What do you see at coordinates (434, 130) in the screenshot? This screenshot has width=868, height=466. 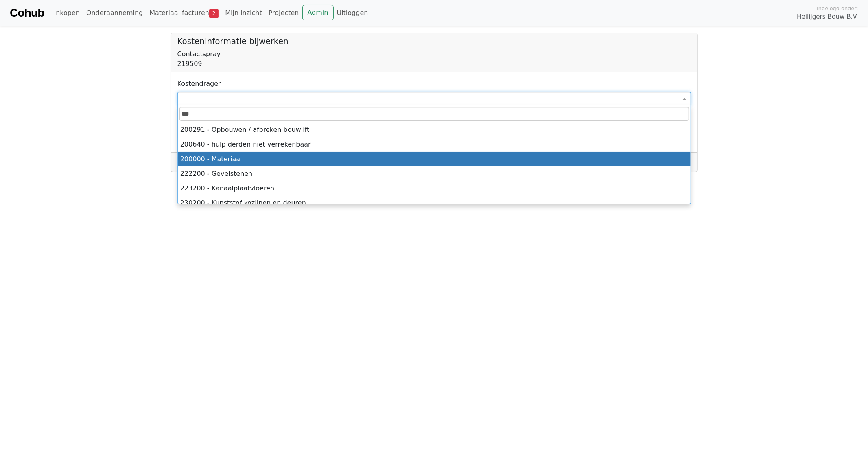 I see `li: 200291 - Opbouwen / afbreken bouwlift` at bounding box center [434, 130].